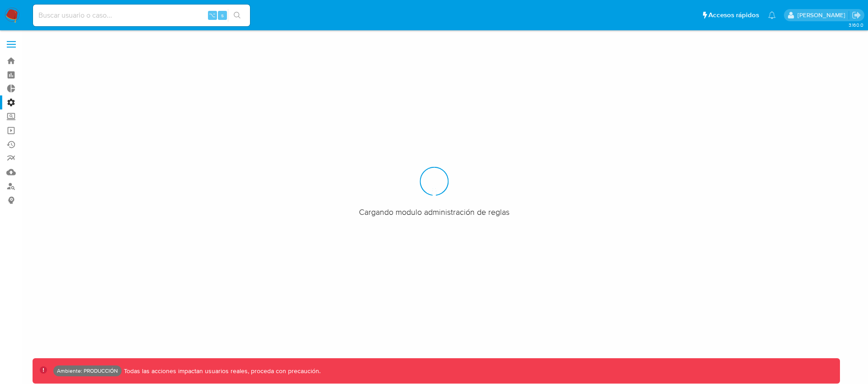 This screenshot has height=384, width=868. Describe the element at coordinates (141, 15) in the screenshot. I see `input: Buscar usuario o caso...` at that location.